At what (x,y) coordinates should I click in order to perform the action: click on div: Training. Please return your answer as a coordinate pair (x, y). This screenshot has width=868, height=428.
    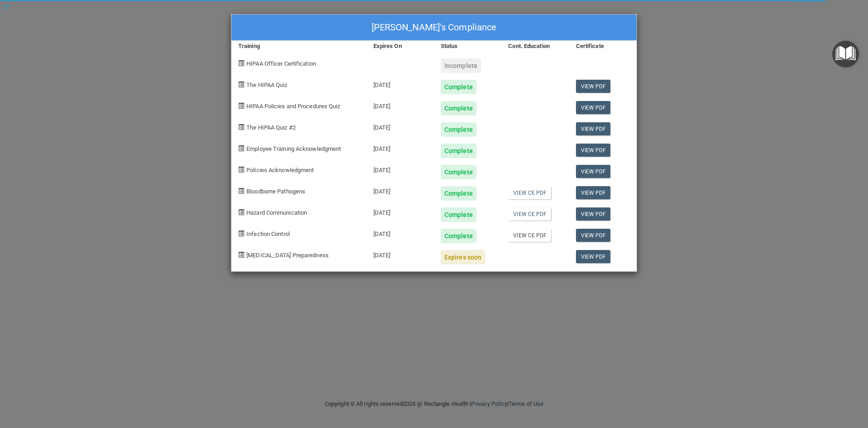
    Looking at the image, I should click on (299, 46).